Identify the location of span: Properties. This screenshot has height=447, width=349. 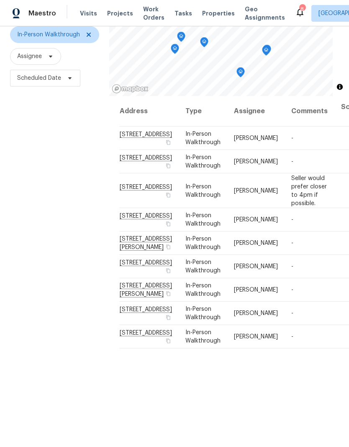
(218, 13).